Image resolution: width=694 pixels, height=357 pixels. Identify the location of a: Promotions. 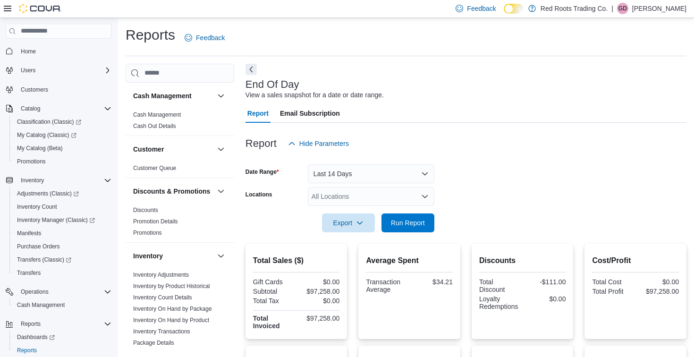
(31, 162).